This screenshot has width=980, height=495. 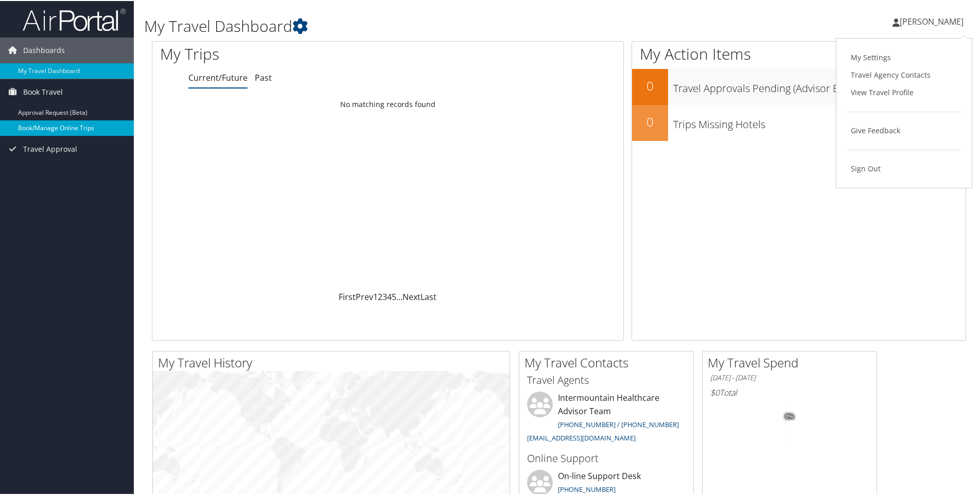 What do you see at coordinates (380, 296) in the screenshot?
I see `a: 2` at bounding box center [380, 296].